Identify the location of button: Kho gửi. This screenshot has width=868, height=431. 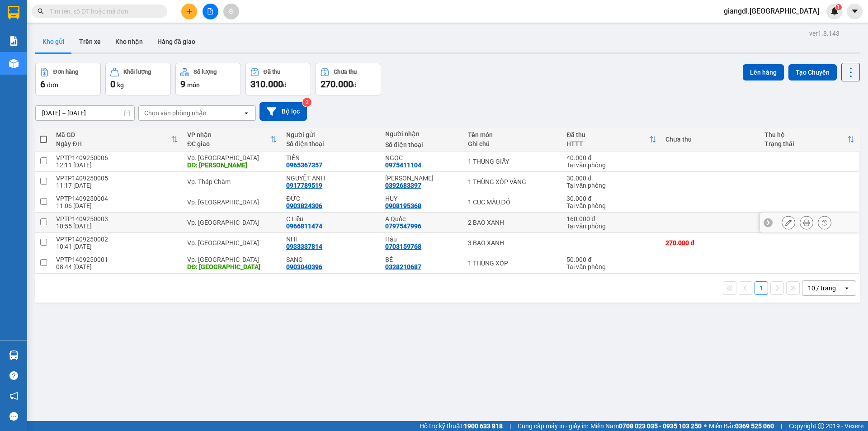
(53, 41).